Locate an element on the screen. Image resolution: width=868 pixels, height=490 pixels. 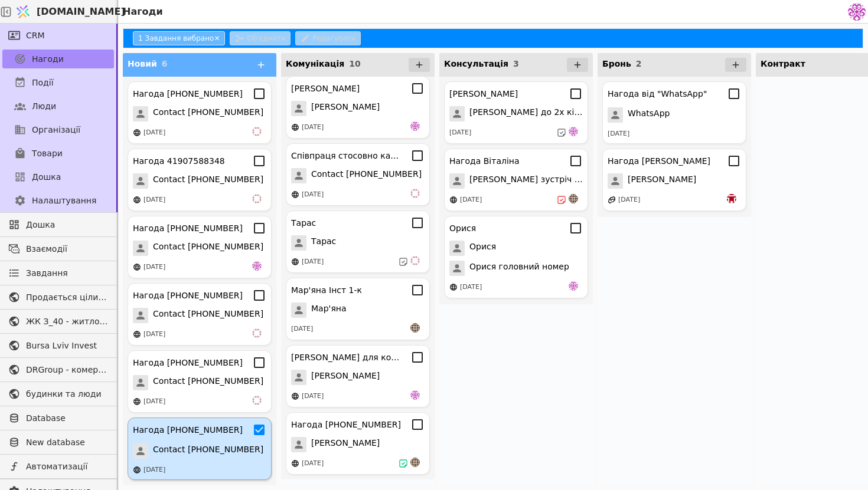
span: Події is located at coordinates (43, 82).